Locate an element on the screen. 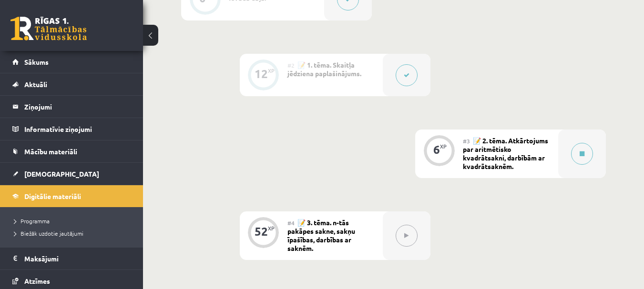  a: Digitālie materiāli is located at coordinates (72, 196).